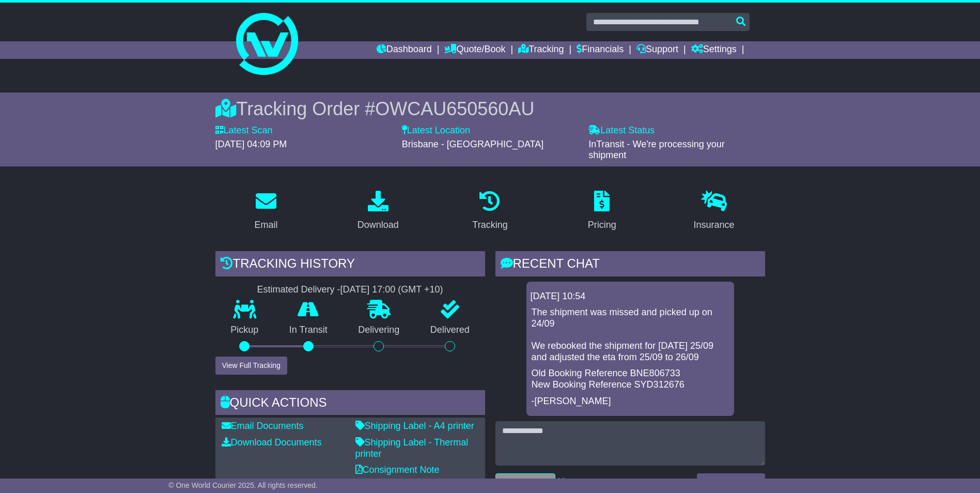 The width and height of the screenshot is (980, 493). I want to click on a: Email Documents, so click(262, 426).